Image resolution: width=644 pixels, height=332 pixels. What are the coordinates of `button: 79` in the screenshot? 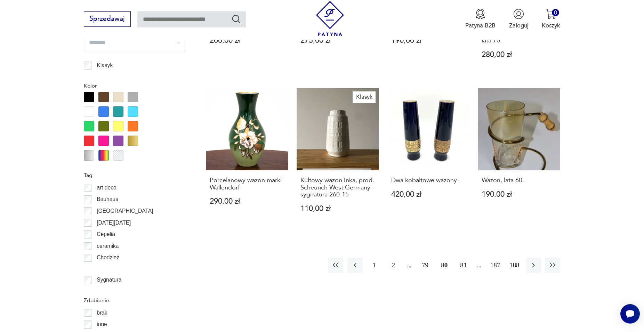 It's located at (425, 265).